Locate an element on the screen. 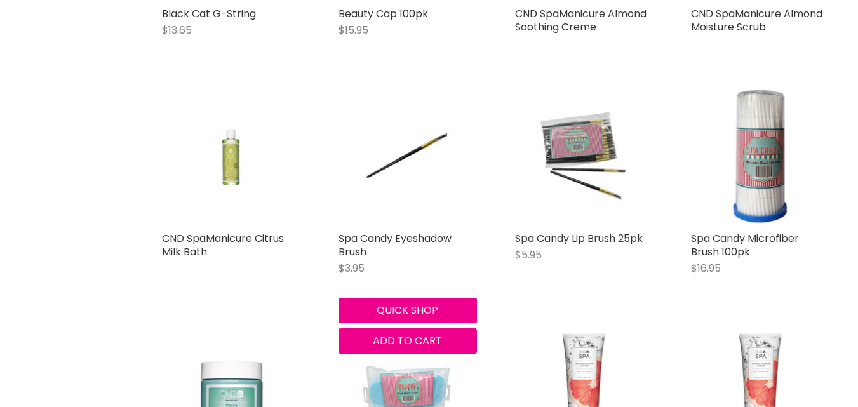 The width and height of the screenshot is (858, 407). img: Spa Candy Eyeshadow Brush is located at coordinates (407, 156).